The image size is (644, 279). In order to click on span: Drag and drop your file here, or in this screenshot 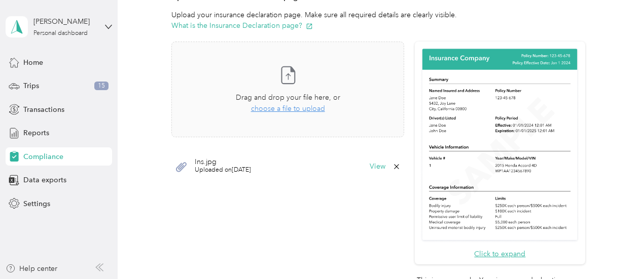, I will do `click(288, 97)`.